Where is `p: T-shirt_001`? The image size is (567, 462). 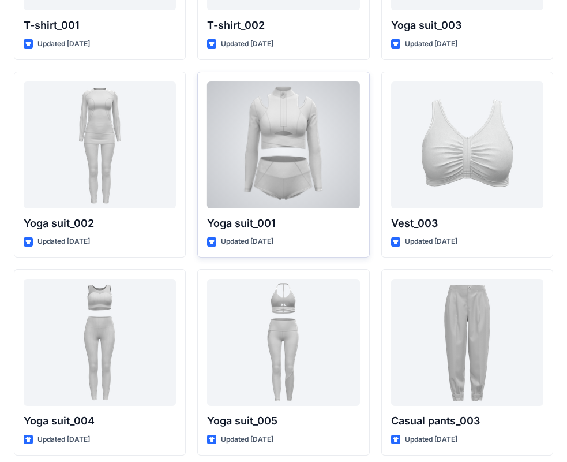
p: T-shirt_001 is located at coordinates (100, 25).